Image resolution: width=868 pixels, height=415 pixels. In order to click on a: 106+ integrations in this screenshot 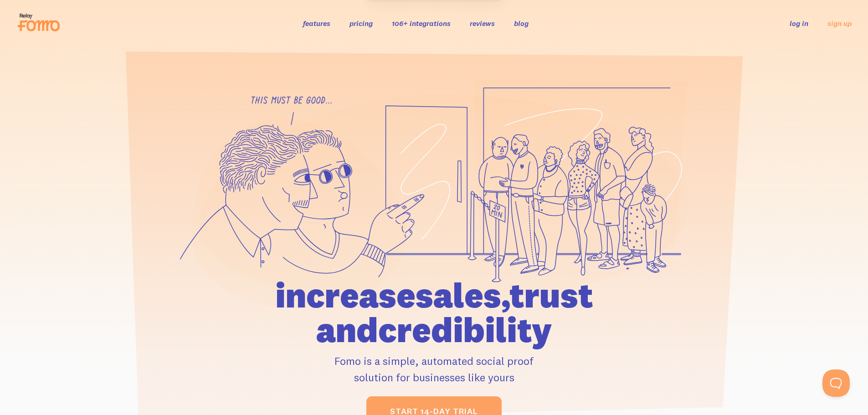, I will do `click(421, 23)`.